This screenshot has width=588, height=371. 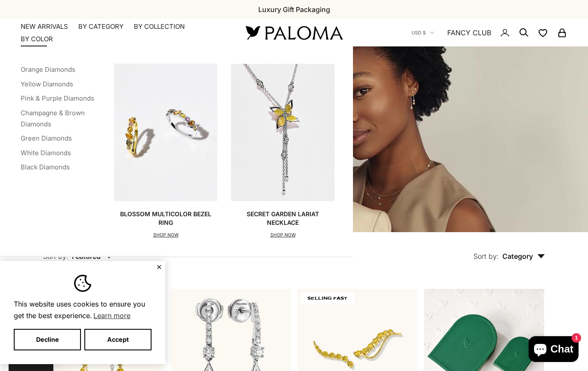 I want to click on button: Decline, so click(x=48, y=340).